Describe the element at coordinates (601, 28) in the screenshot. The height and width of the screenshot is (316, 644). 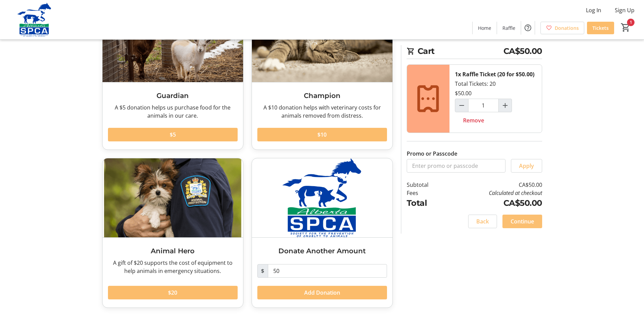
I see `span: Tickets` at that location.